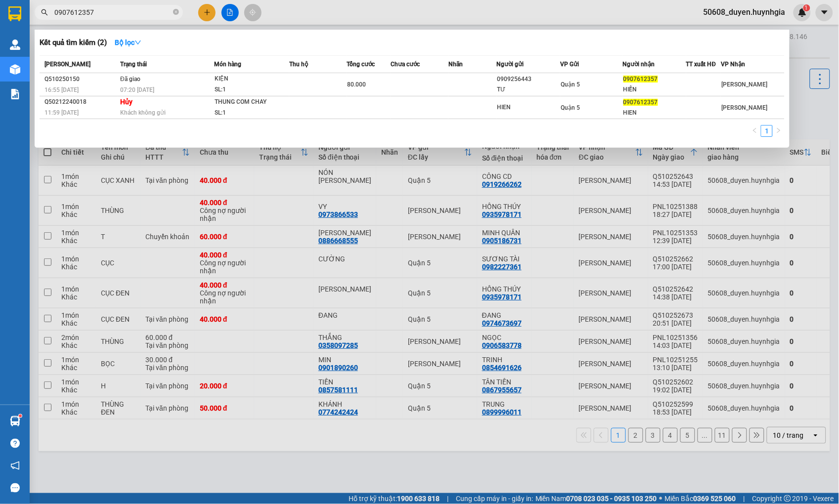  I want to click on span: Người nhận, so click(639, 64).